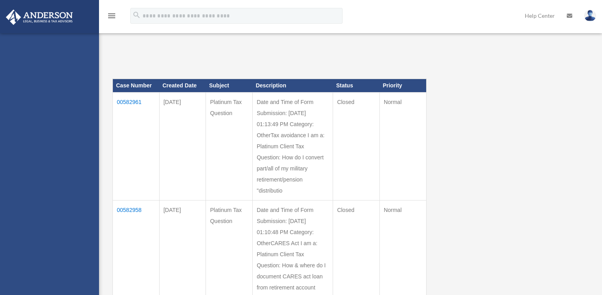  I want to click on th: Description, so click(292, 86).